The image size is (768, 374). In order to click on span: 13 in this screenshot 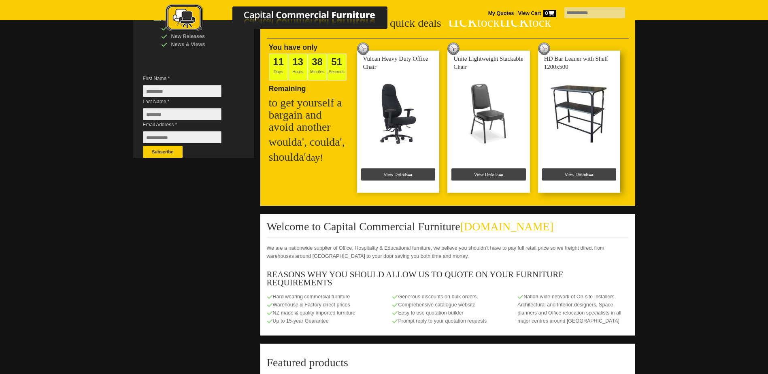, I will do `click(298, 62)`.